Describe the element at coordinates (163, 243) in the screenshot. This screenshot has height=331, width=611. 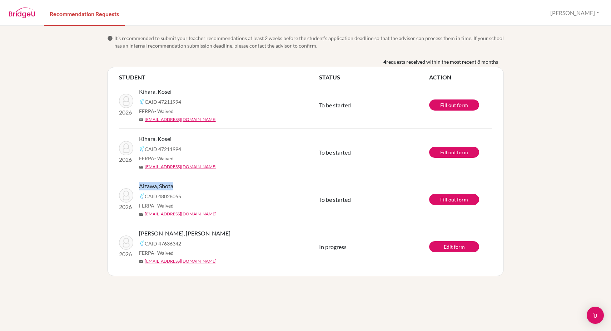
I see `span: CAID 47636342` at that location.